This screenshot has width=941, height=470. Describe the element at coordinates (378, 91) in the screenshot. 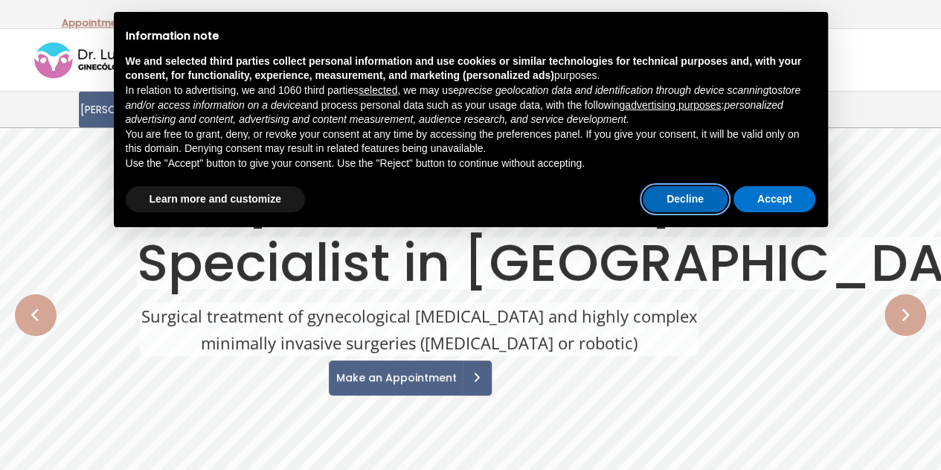

I see `button: selected` at that location.